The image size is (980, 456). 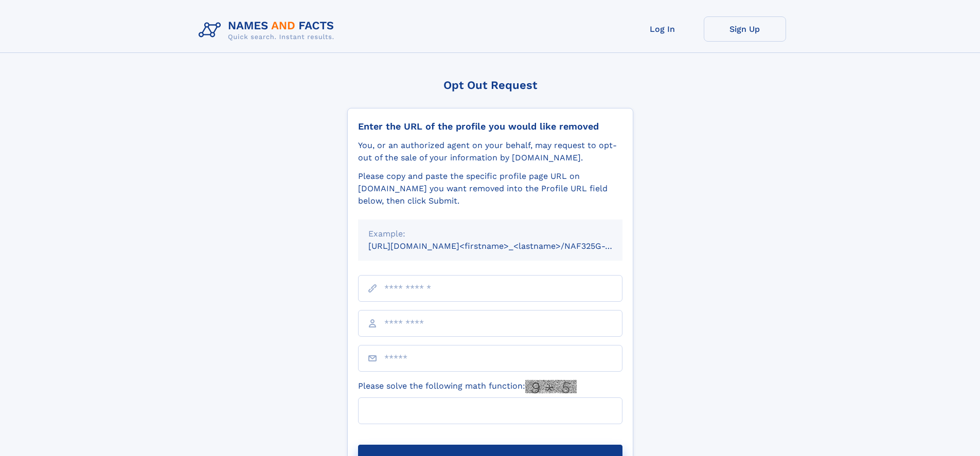 I want to click on div: Opt Out Request, so click(x=490, y=84).